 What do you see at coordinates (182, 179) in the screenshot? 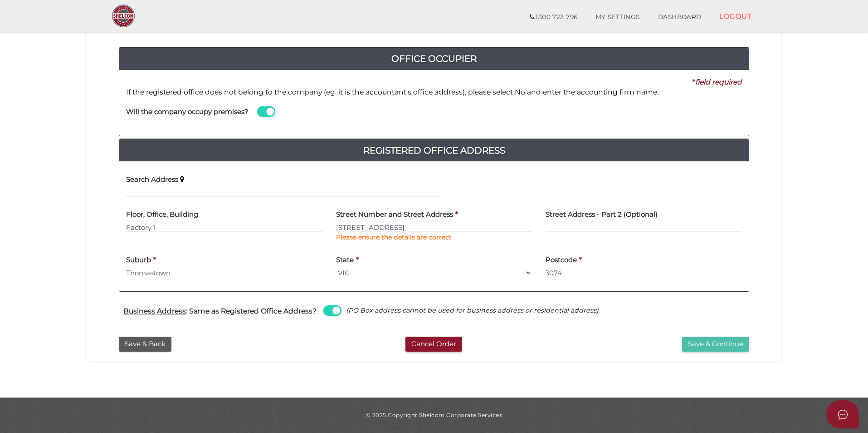
I see `i: Keep typing in your address(including suburb) until it appears` at bounding box center [182, 179].